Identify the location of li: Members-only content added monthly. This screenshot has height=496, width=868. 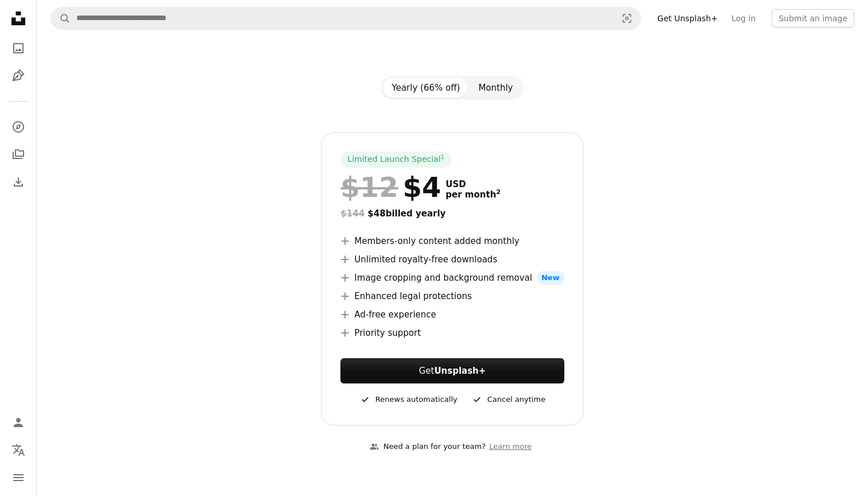
(451, 241).